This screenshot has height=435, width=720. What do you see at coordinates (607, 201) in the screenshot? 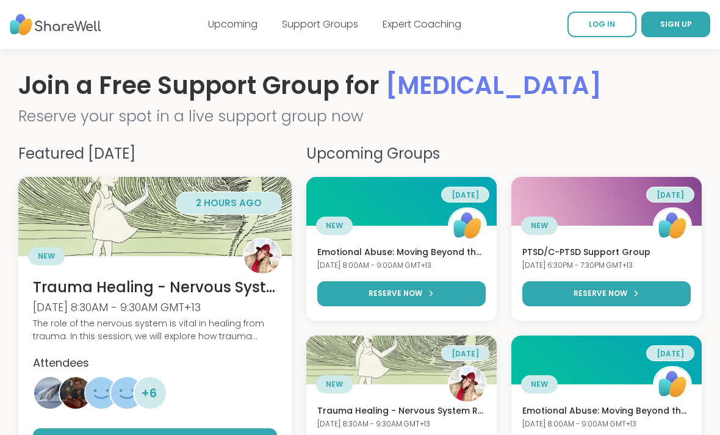
I see `img: PTSD/C-PTSD Support Group` at bounding box center [607, 201].